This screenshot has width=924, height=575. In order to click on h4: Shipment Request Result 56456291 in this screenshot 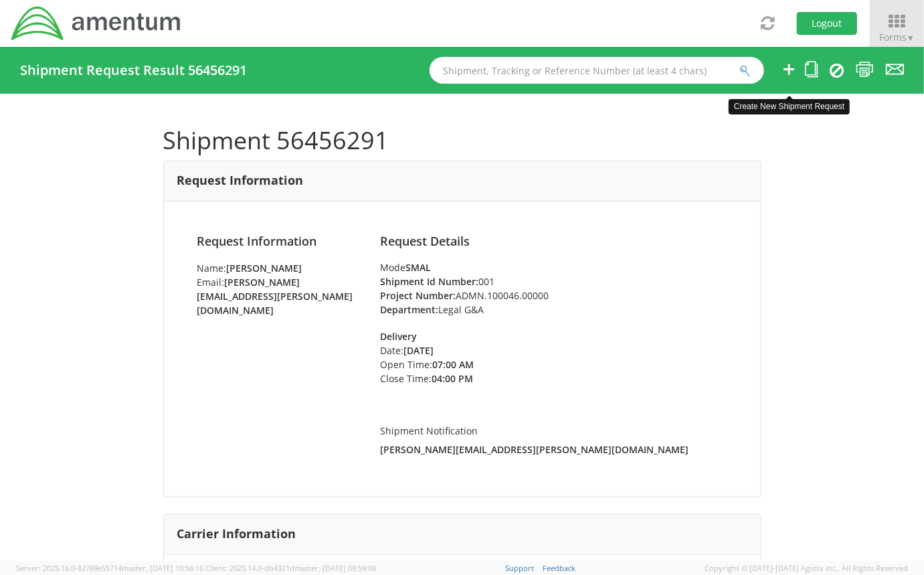, I will do `click(133, 70)`.